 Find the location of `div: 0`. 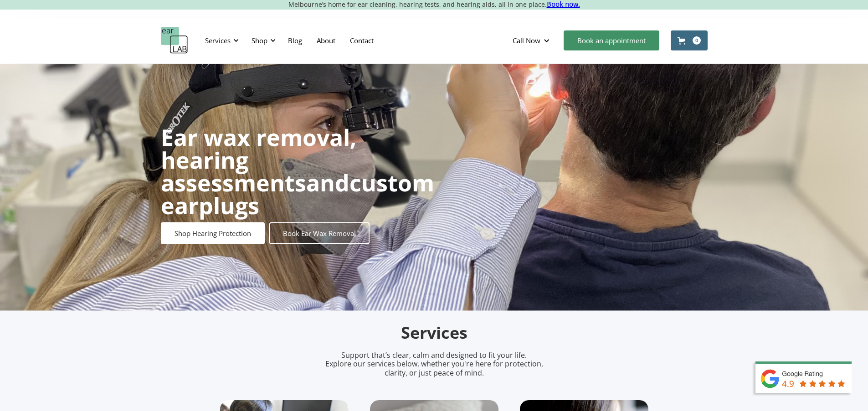

div: 0 is located at coordinates (697, 40).